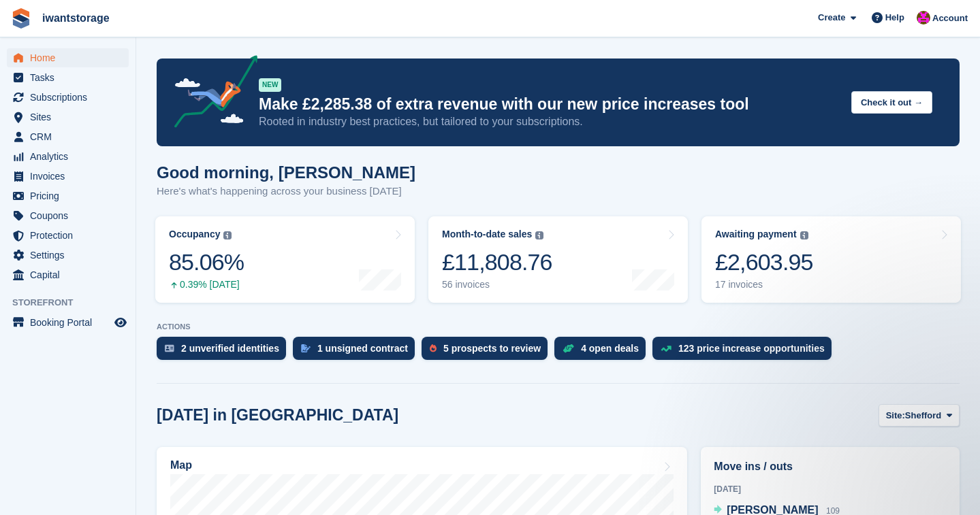 This screenshot has width=980, height=515. I want to click on div: 4 open deals, so click(610, 348).